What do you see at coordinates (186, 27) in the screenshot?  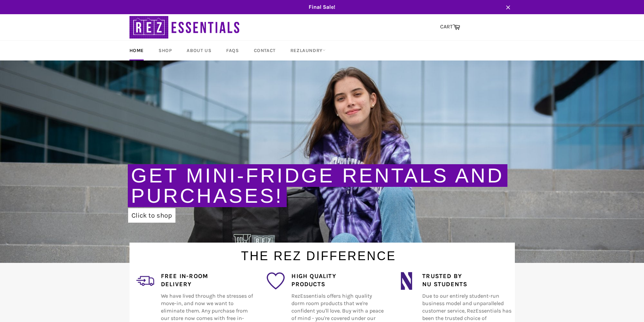 I see `img: RezEssentials` at bounding box center [186, 27].